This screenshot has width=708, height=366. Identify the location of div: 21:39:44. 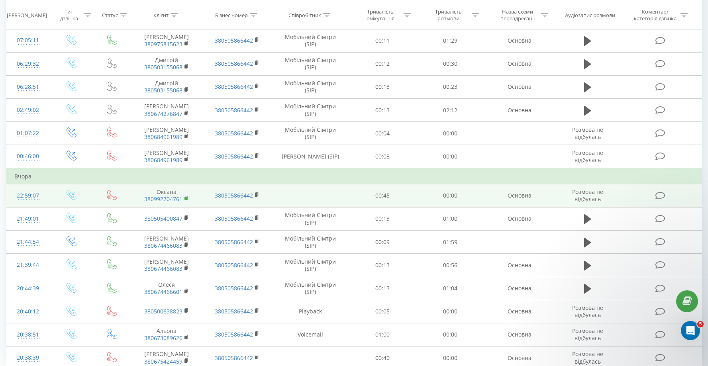
(28, 265).